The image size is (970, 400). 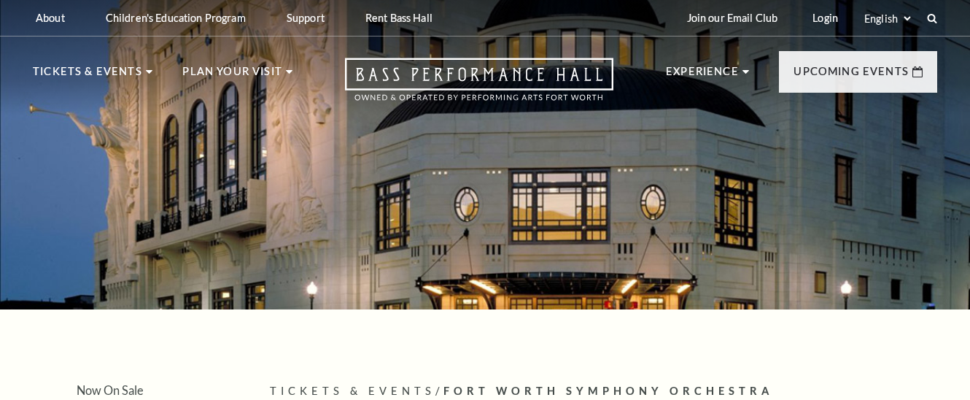 What do you see at coordinates (232, 76) in the screenshot?
I see `p: Plan Your Visit` at bounding box center [232, 76].